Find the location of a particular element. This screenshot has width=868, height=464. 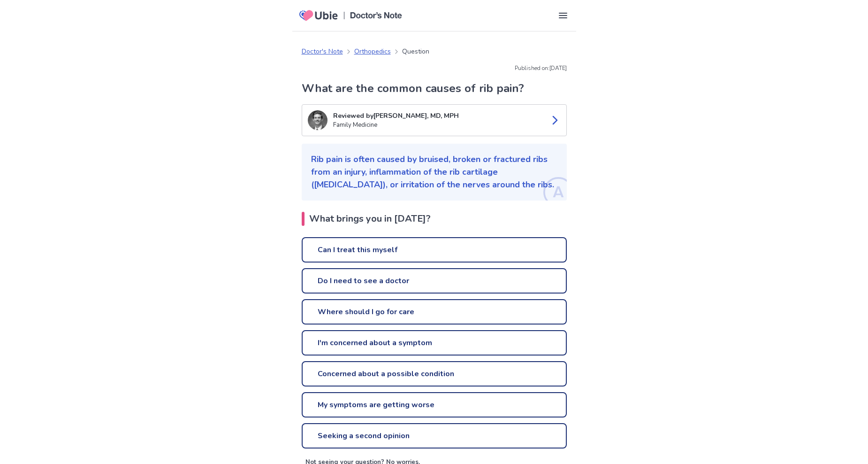

a: Doctor's Note is located at coordinates (323, 51).